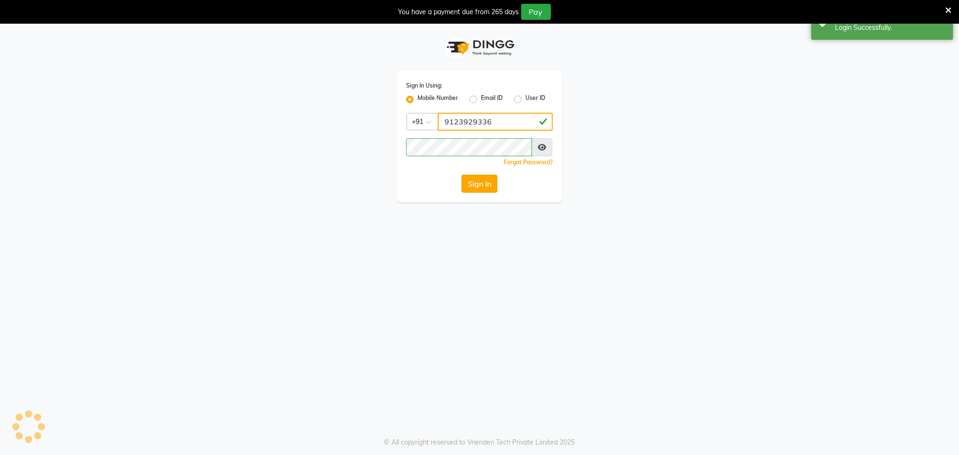 This screenshot has width=959, height=455. I want to click on label: Mobile Number, so click(438, 99).